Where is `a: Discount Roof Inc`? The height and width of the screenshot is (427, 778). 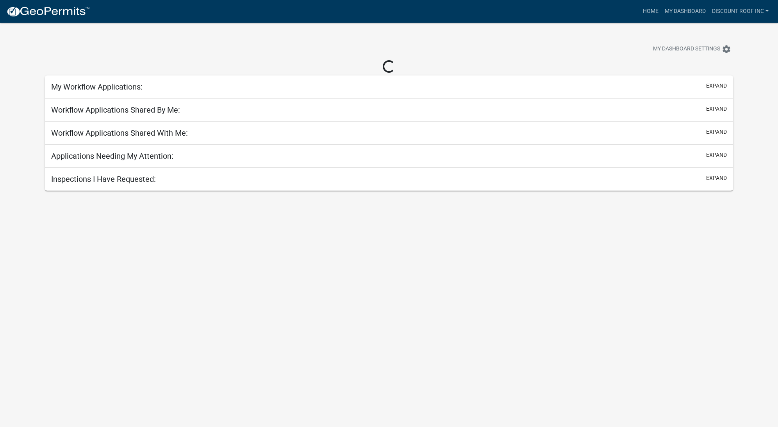
a: Discount Roof Inc is located at coordinates (740, 11).